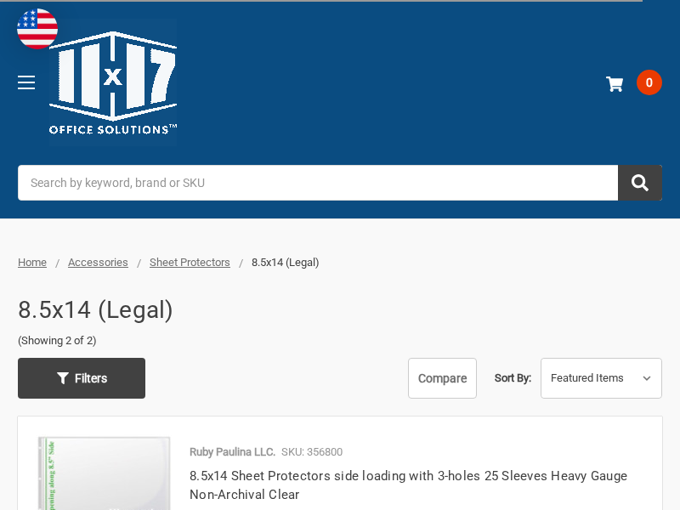 The height and width of the screenshot is (510, 680). What do you see at coordinates (82, 378) in the screenshot?
I see `a: Filters` at bounding box center [82, 378].